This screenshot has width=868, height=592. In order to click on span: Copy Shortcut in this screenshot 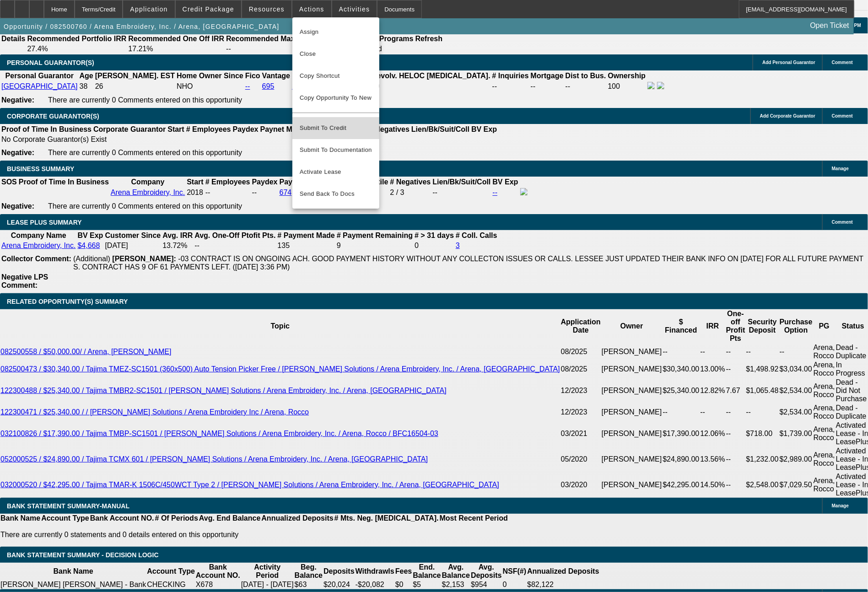, I will do `click(336, 76)`.